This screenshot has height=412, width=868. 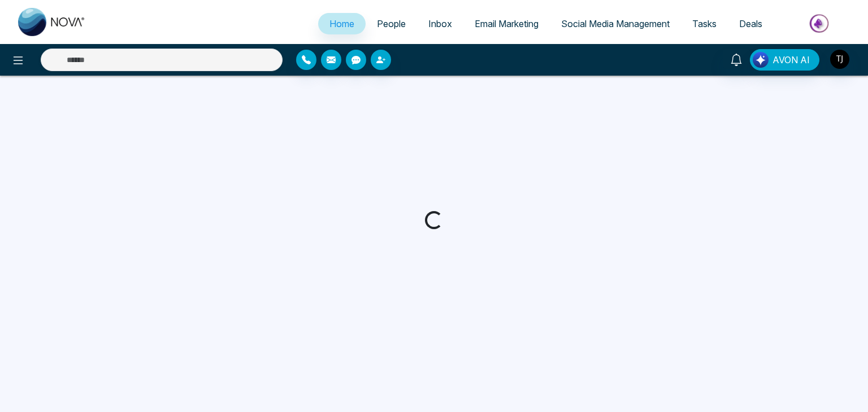 I want to click on span: Inbox, so click(x=440, y=24).